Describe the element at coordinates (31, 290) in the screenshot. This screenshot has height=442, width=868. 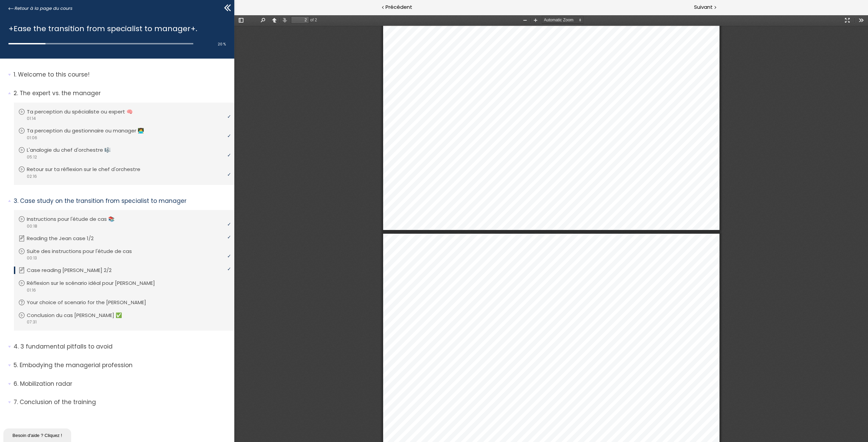
I see `span: 01:16` at that location.